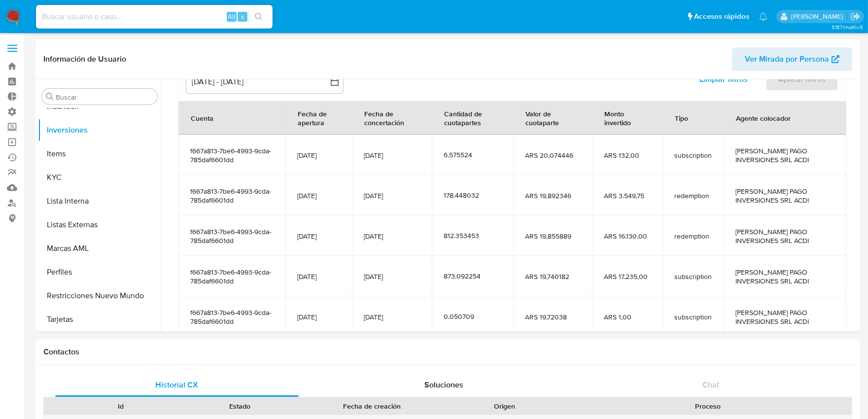 The image size is (868, 419). I want to click on button: Lista Interna, so click(100, 201).